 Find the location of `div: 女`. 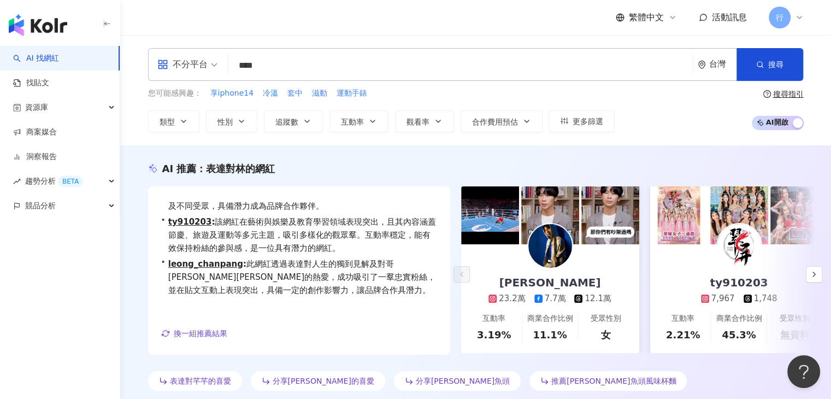

div: 女 is located at coordinates (606, 334).